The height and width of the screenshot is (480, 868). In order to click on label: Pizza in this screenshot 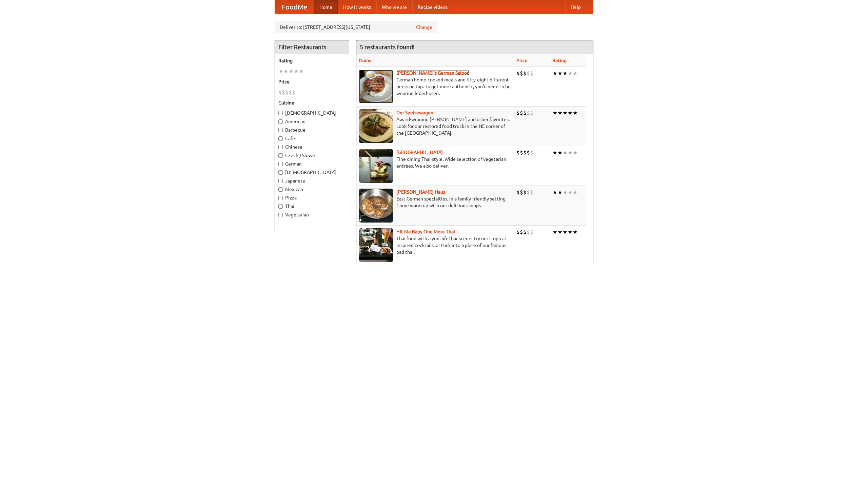, I will do `click(312, 197)`.